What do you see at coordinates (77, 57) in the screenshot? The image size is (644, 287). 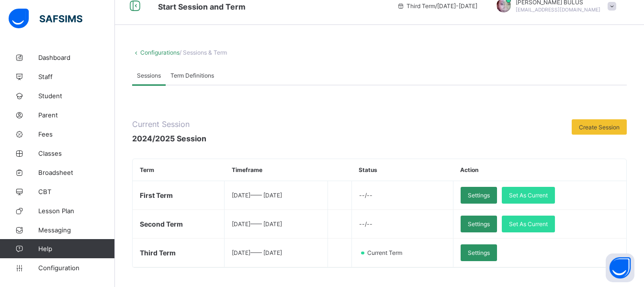 I see `span: Dashboard` at bounding box center [77, 57].